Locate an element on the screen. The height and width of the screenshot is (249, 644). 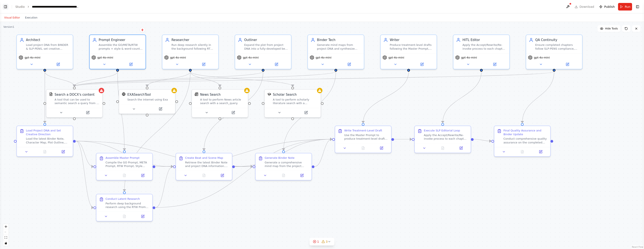
button: Publish is located at coordinates (607, 7).